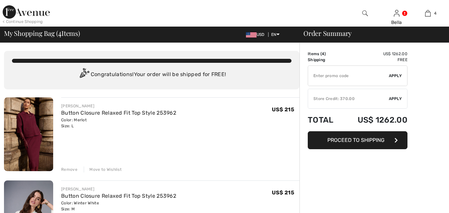 This screenshot has width=449, height=213. I want to click on span: Proceed to Shipping, so click(356, 140).